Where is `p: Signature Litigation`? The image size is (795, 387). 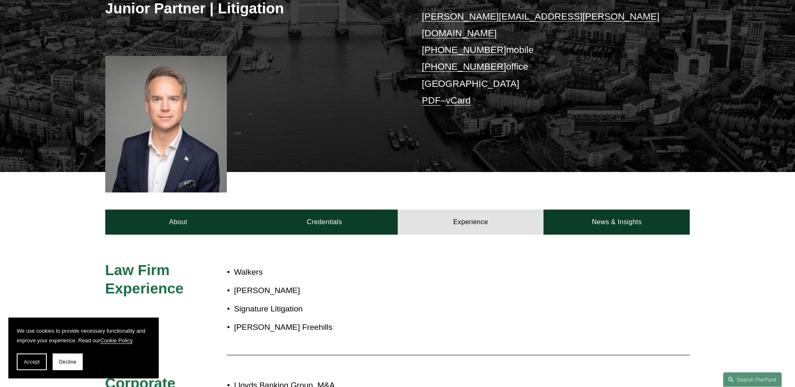 p: Signature Litigation is located at coordinates (425, 309).